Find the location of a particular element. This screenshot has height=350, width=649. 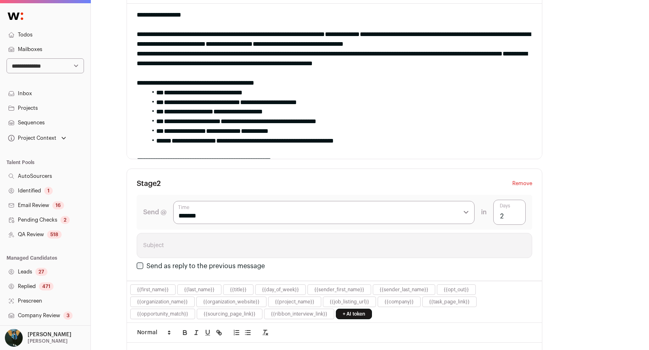

span: in is located at coordinates (484, 213).